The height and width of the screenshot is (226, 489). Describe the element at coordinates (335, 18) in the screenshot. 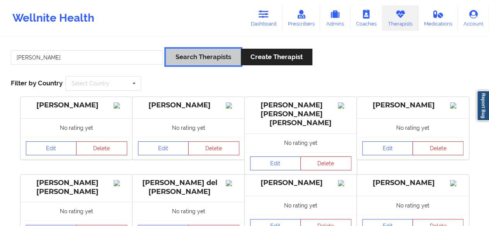

I see `a: Admins` at that location.